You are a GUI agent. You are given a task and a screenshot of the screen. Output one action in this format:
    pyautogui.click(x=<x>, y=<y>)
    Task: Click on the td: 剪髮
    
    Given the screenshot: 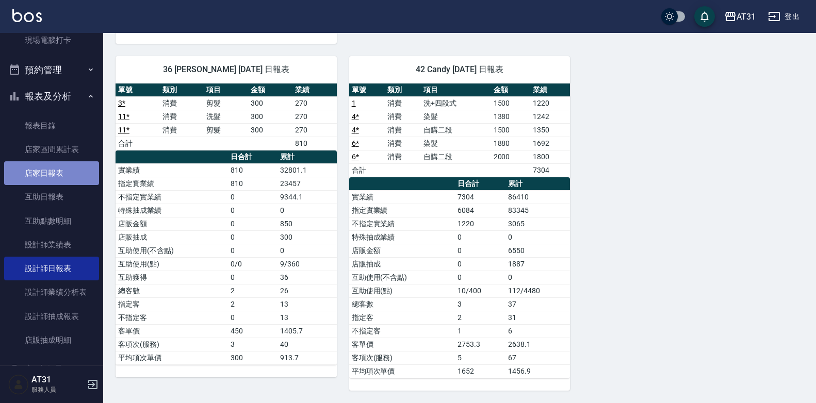 What is the action you would take?
    pyautogui.click(x=226, y=103)
    